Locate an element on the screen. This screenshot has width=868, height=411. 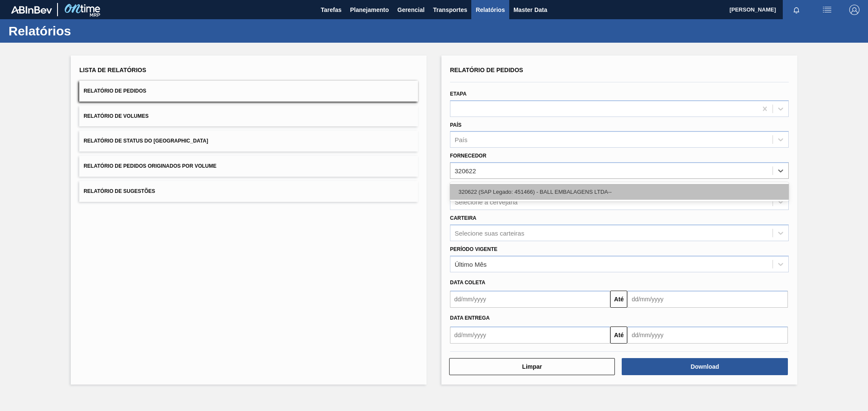
div: Selecione suas carteiras is located at coordinates (489, 233).